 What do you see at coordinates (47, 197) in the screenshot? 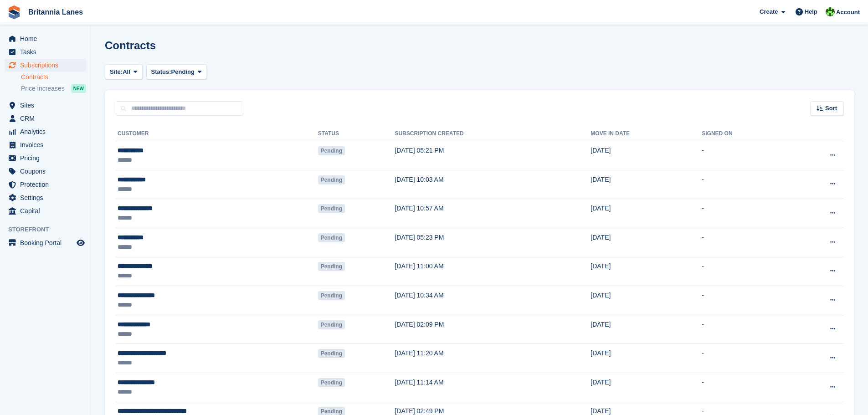
I see `span: Settings` at bounding box center [47, 197].